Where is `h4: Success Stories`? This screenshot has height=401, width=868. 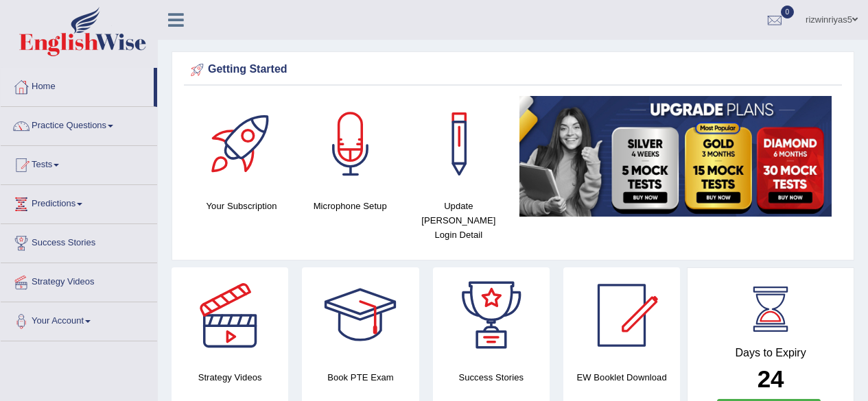
h4: Success Stories is located at coordinates (491, 377).